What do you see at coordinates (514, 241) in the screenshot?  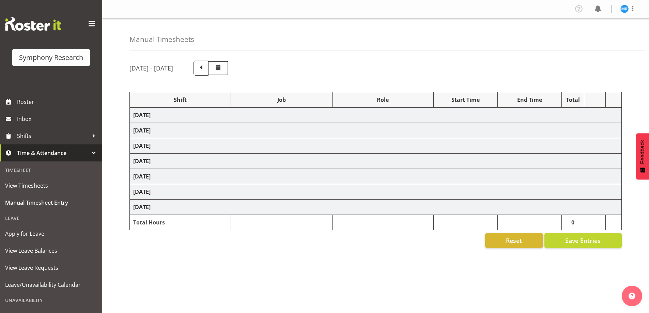 I see `span: Reset` at bounding box center [514, 241].